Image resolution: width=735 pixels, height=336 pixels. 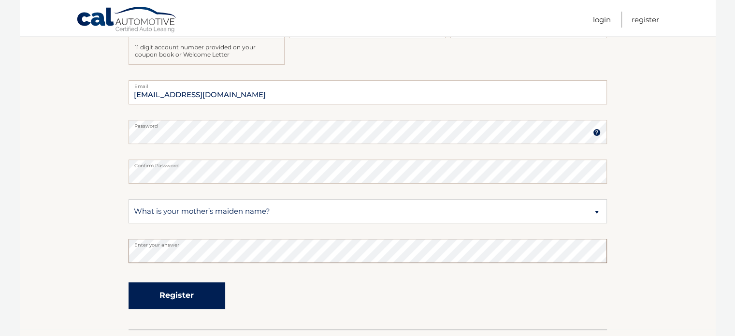 I want to click on a: Cal Automotive, so click(x=127, y=20).